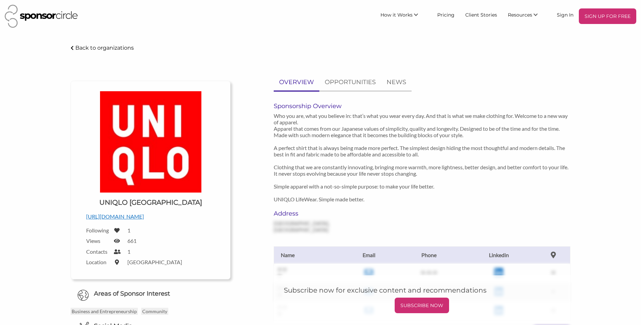  I want to click on label: Location, so click(98, 262).